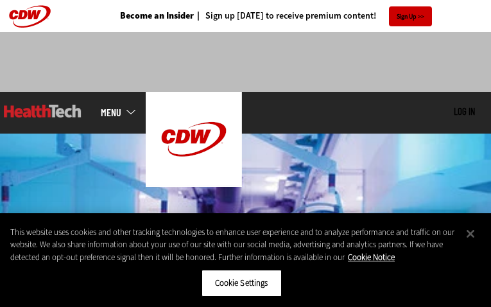 The image size is (491, 307). I want to click on a: More information about your privacy, so click(371, 257).